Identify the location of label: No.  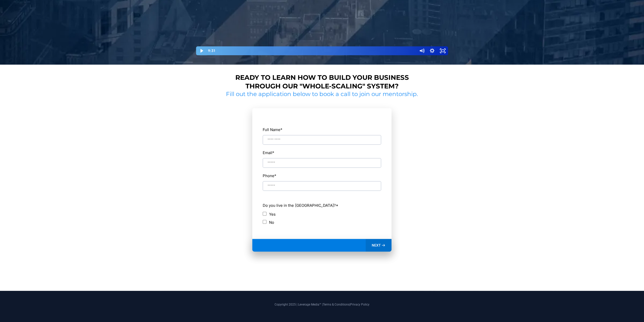
(272, 222).